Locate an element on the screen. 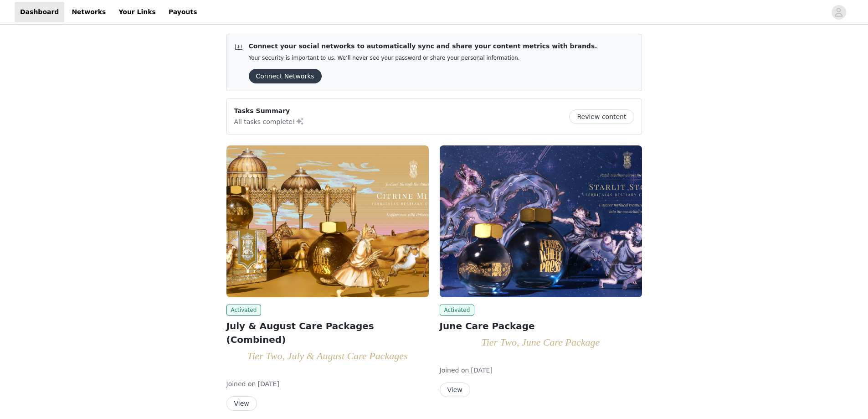  button: Connect Networks is located at coordinates (285, 76).